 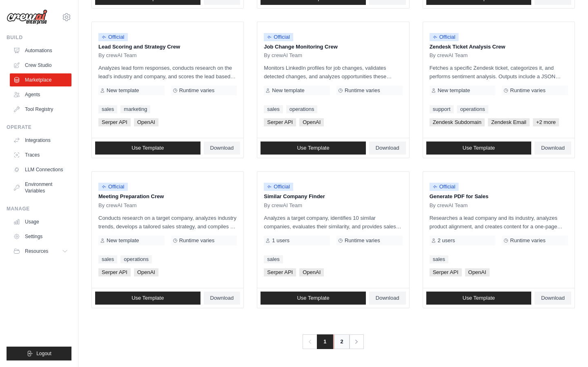 What do you see at coordinates (39, 127) in the screenshot?
I see `div: Operate` at bounding box center [39, 127].